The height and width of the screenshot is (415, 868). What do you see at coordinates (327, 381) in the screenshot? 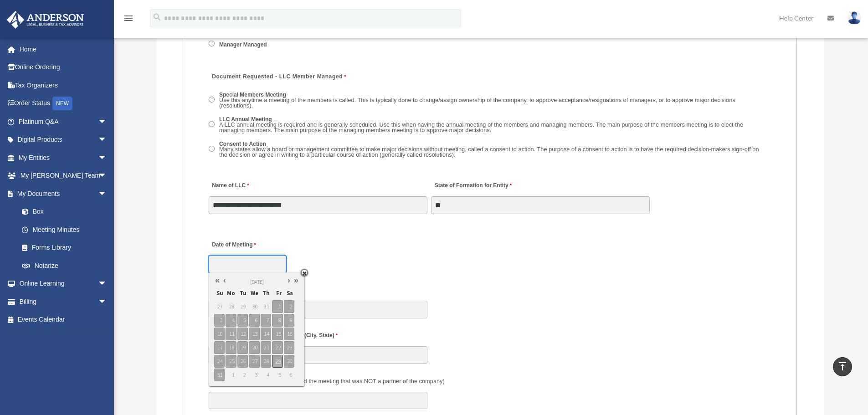
I see `label: Also Present` at bounding box center [327, 381].